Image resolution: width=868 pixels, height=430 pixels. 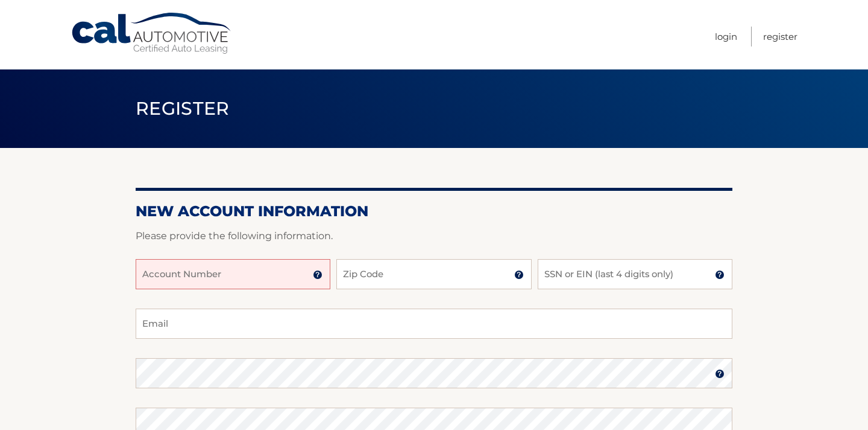 What do you see at coordinates (434, 323) in the screenshot?
I see `input: Email` at bounding box center [434, 323].